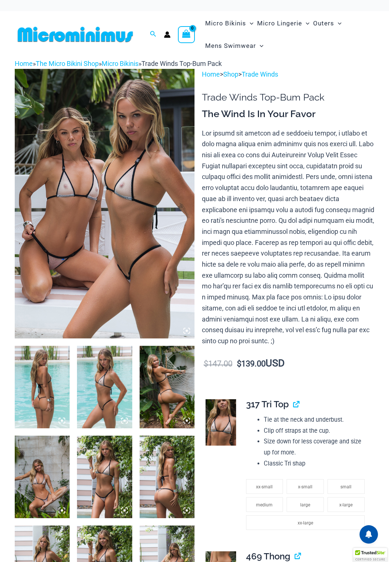 This screenshot has height=562, width=389. What do you see at coordinates (259, 74) in the screenshot?
I see `a: Trade Winds` at bounding box center [259, 74].